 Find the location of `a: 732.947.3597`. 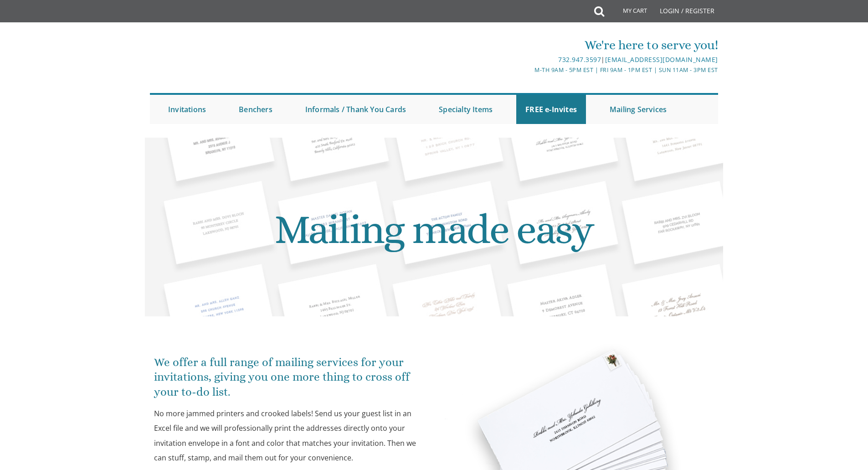

a: 732.947.3597 is located at coordinates (579, 59).